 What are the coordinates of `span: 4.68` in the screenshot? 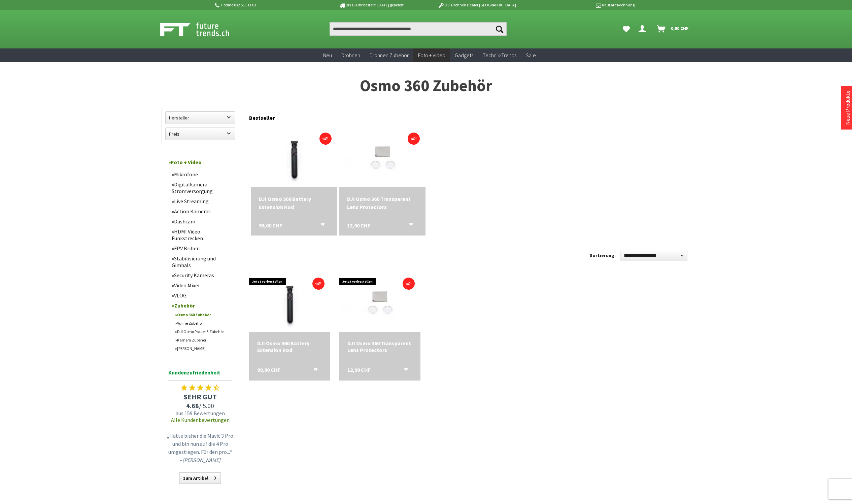 It's located at (192, 405).